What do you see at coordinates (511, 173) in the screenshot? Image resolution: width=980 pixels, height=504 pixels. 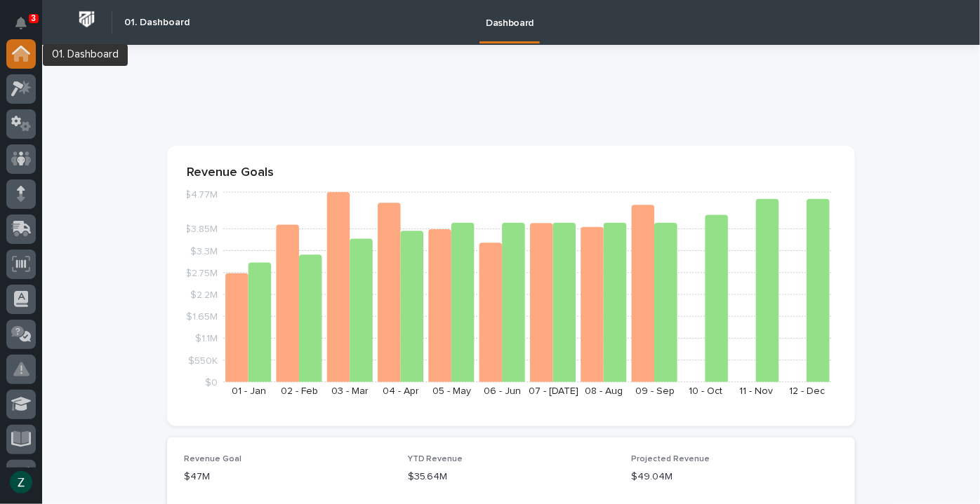 I see `p: Revenue Goals` at bounding box center [511, 173].